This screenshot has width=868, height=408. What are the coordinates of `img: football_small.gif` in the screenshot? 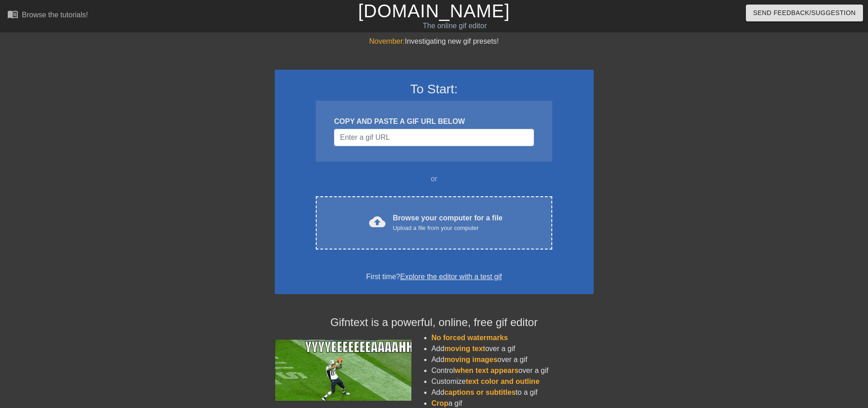 It's located at (343, 370).